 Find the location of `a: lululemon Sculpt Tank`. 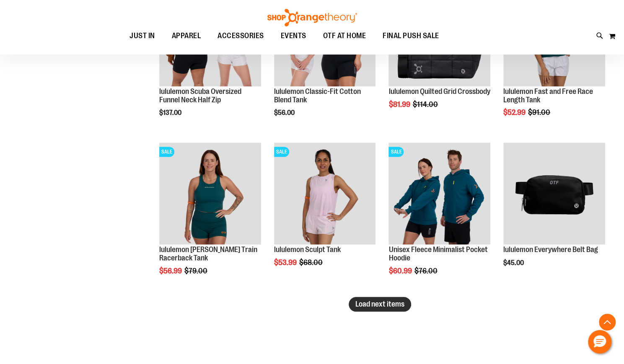

a: lululemon Sculpt Tank is located at coordinates (307, 250).